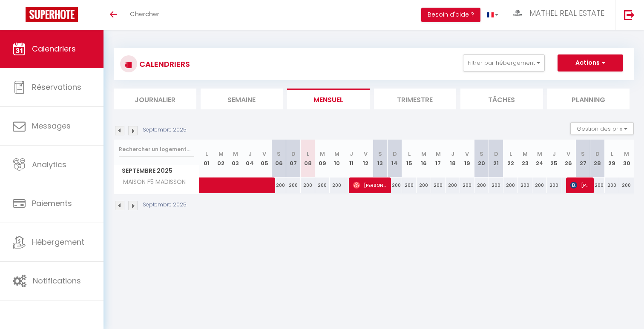  I want to click on button: Gestion des prix, so click(602, 129).